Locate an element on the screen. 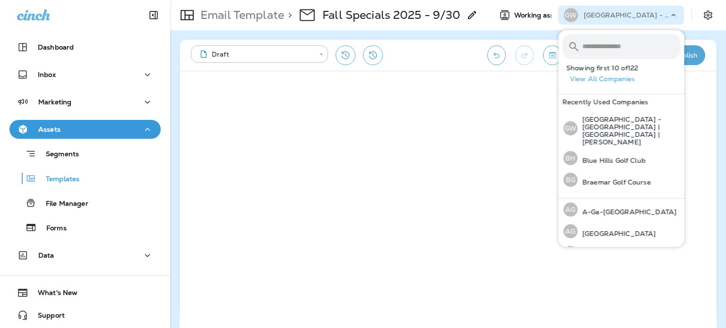 This screenshot has width=726, height=328. button: Templates is located at coordinates (85, 179).